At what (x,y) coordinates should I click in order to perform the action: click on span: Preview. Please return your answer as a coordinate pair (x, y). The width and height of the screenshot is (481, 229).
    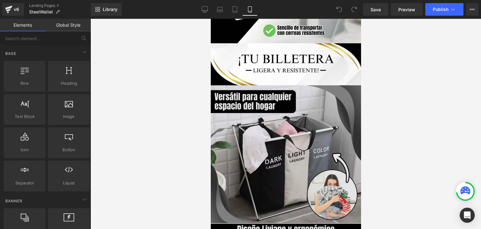
    Looking at the image, I should click on (407, 9).